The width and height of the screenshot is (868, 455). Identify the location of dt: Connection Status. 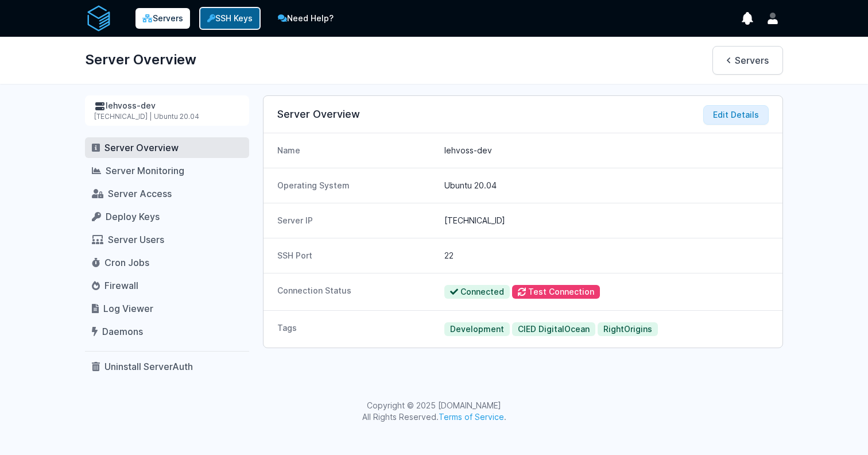
(355, 291).